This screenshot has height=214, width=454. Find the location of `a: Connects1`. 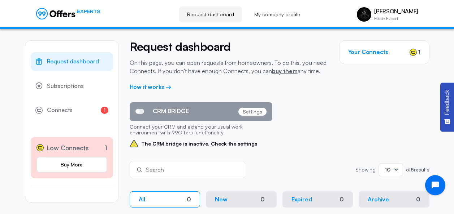

a: Connects1 is located at coordinates (72, 110).